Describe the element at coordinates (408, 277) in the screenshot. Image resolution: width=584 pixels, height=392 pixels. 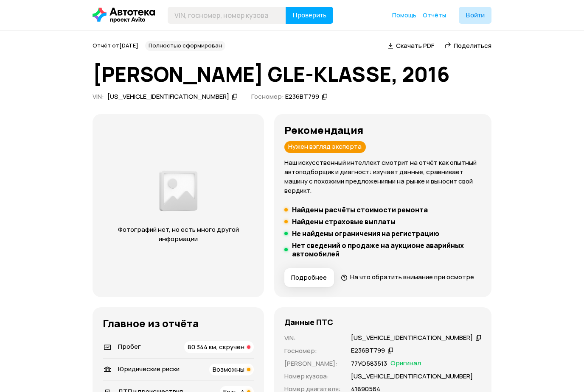
I see `a: На что обратить внимание при осмотре` at that location.